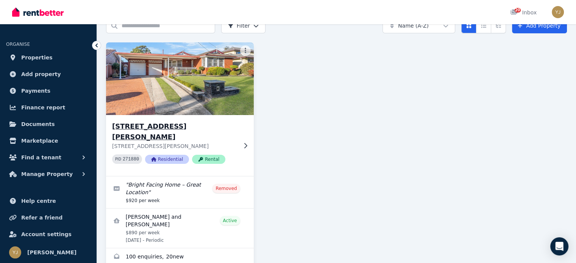 The width and height of the screenshot is (576, 263). Describe the element at coordinates (484, 26) in the screenshot. I see `button: Compact list view` at that location.